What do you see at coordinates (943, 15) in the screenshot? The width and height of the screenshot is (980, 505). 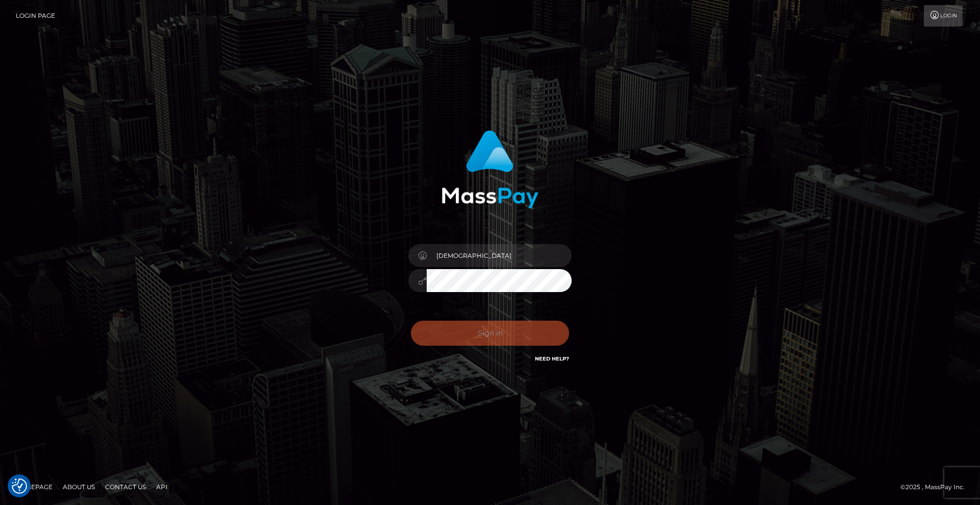 I see `a: Login` at bounding box center [943, 15].